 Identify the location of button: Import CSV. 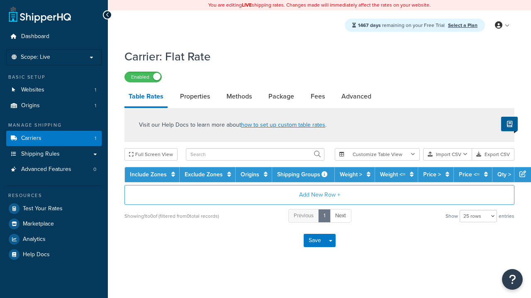
(447, 155).